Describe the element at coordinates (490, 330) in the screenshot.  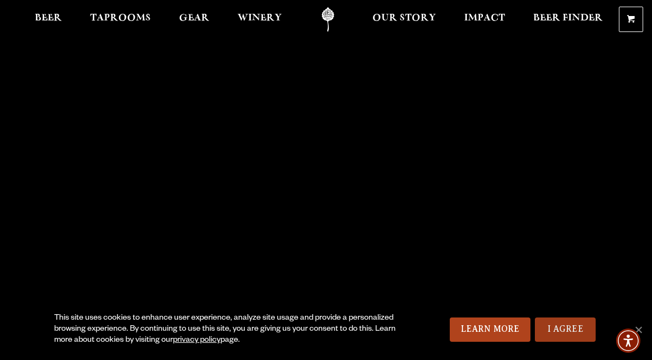
I see `a: Learn More` at that location.